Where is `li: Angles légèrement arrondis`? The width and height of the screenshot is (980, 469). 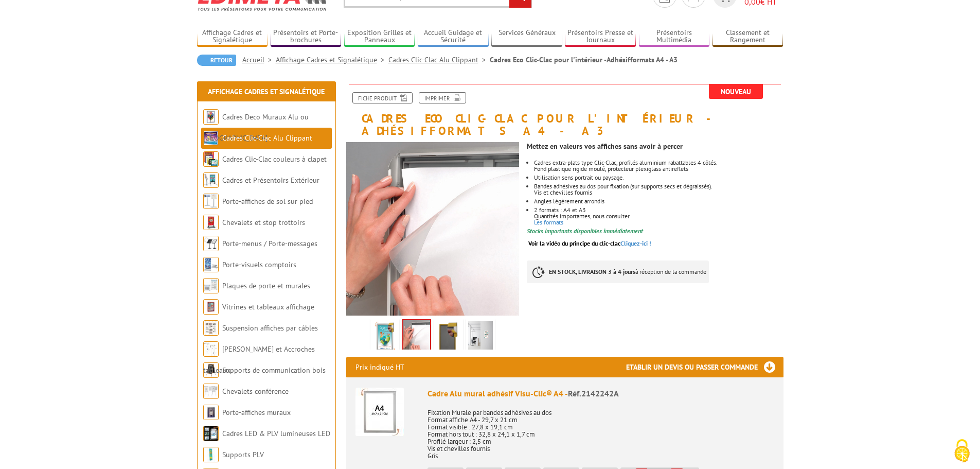
li: Angles légèrement arrondis is located at coordinates (659, 201).